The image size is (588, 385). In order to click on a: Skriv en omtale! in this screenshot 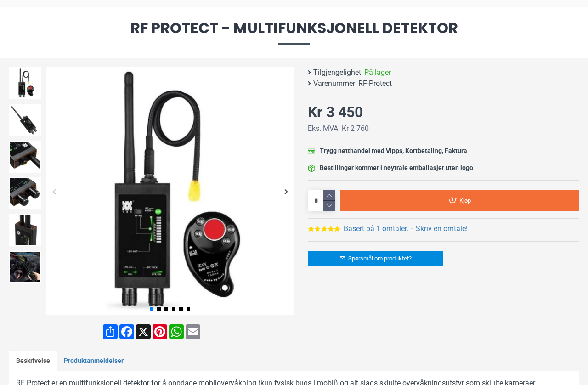, I will do `click(441, 228)`.